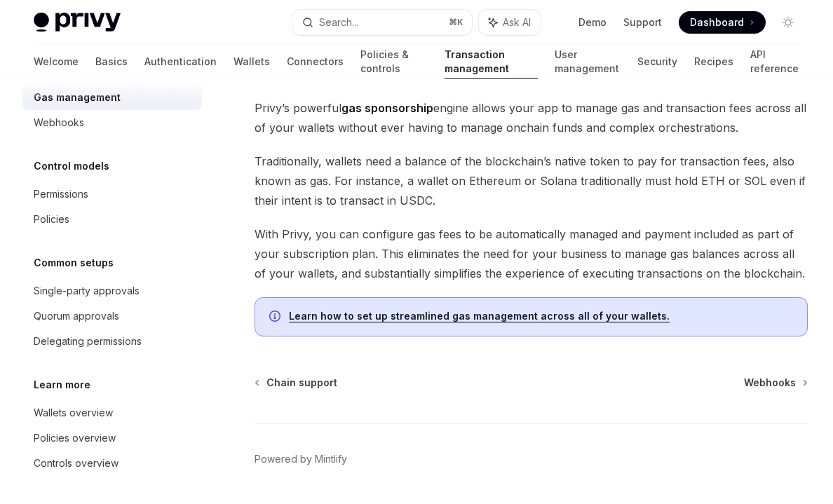 The width and height of the screenshot is (833, 504). I want to click on div: Webhooks, so click(59, 122).